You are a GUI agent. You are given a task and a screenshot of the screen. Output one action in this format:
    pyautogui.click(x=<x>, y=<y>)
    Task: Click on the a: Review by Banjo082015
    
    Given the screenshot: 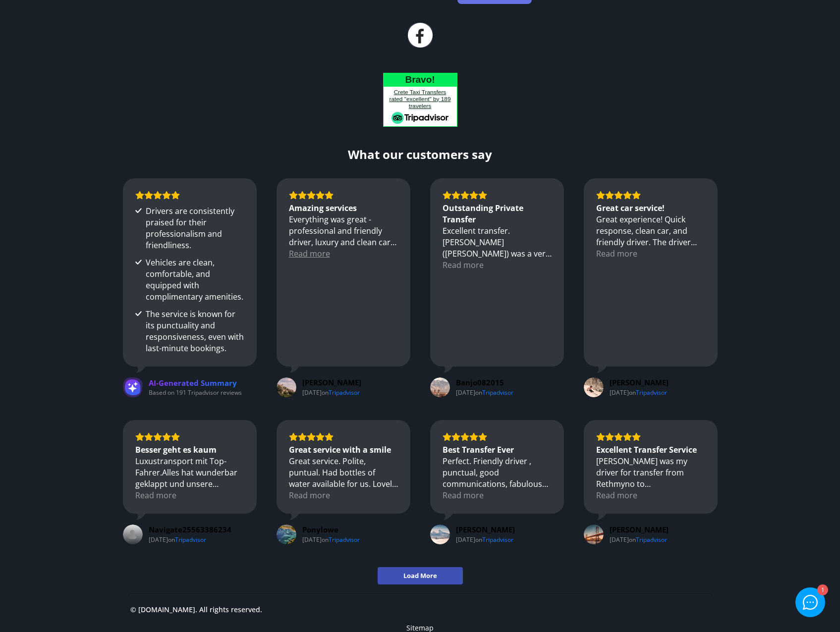 What is the action you would take?
    pyautogui.click(x=480, y=382)
    